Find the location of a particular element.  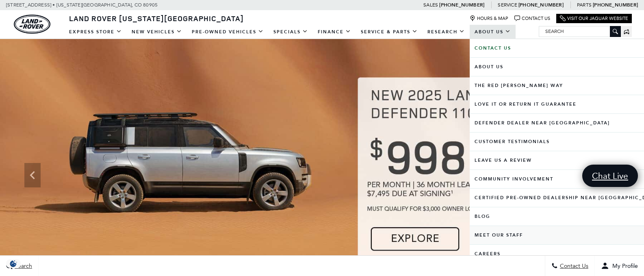

a: Service & Parts is located at coordinates (389, 32).